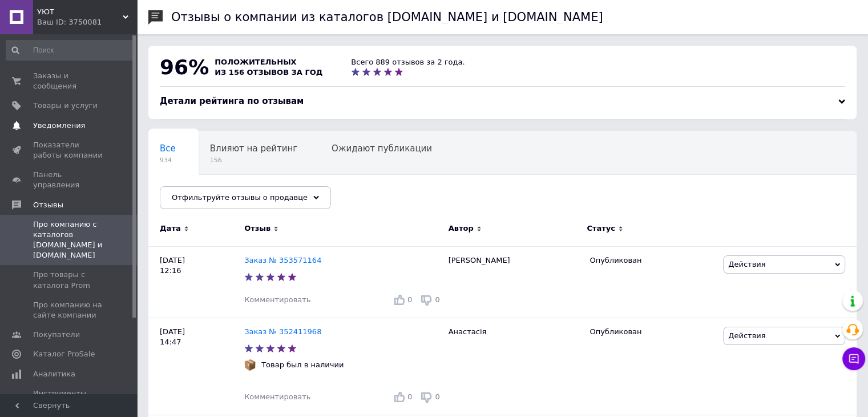  I want to click on span: Статус, so click(601, 229).